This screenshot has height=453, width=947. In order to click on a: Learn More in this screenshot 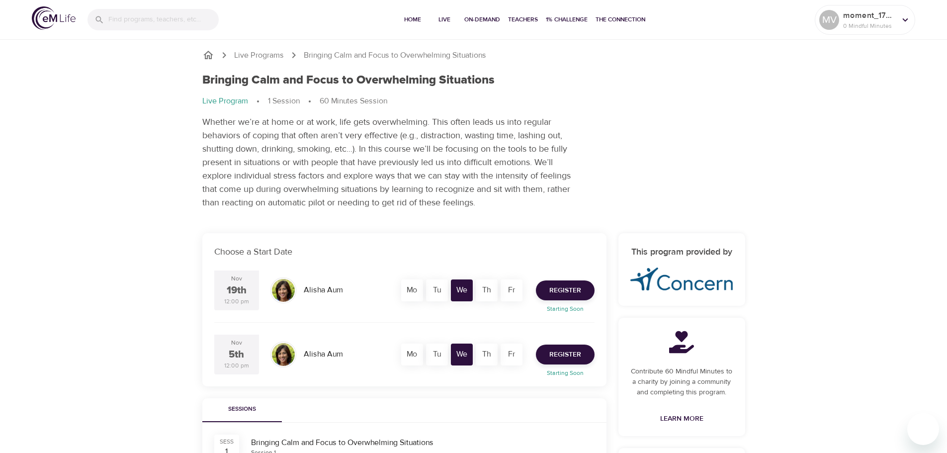, I will do `click(682, 419)`.